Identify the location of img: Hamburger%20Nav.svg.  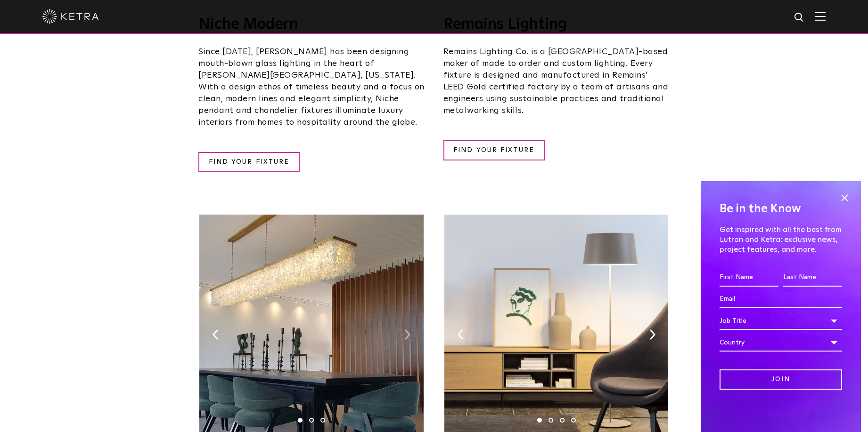
(820, 16).